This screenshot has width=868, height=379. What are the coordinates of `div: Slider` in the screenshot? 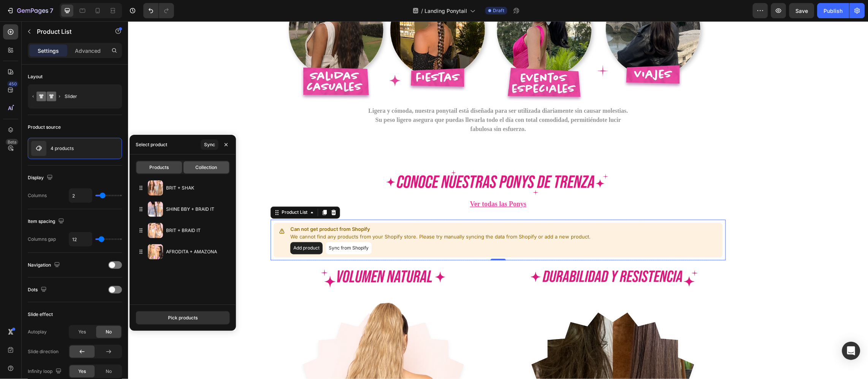 It's located at (88, 96).